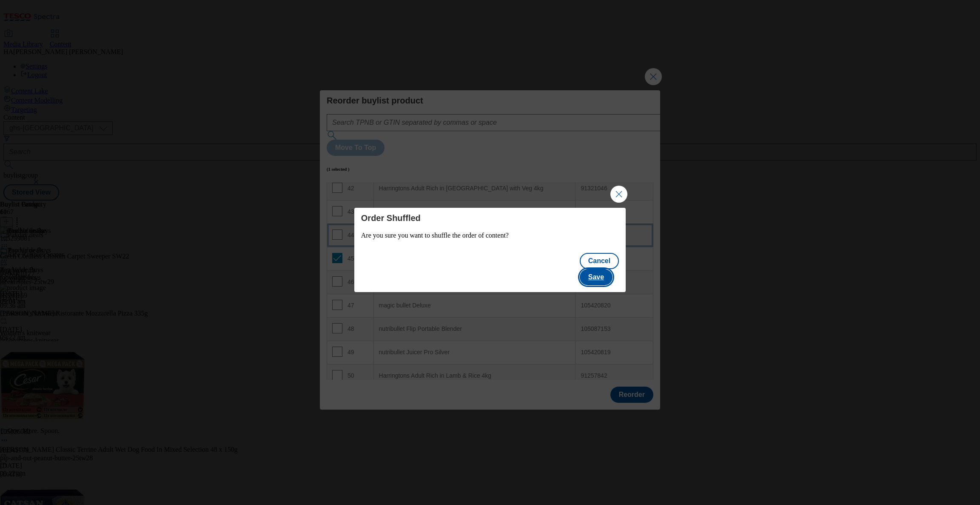  What do you see at coordinates (596, 277) in the screenshot?
I see `button: Save` at bounding box center [596, 277].